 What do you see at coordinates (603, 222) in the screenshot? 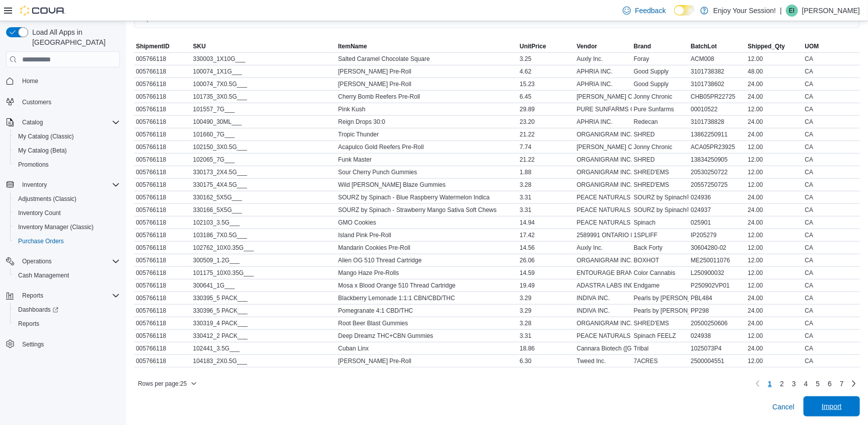
I see `div: PEACE NATURALS PROJECT INC.` at bounding box center [603, 222].